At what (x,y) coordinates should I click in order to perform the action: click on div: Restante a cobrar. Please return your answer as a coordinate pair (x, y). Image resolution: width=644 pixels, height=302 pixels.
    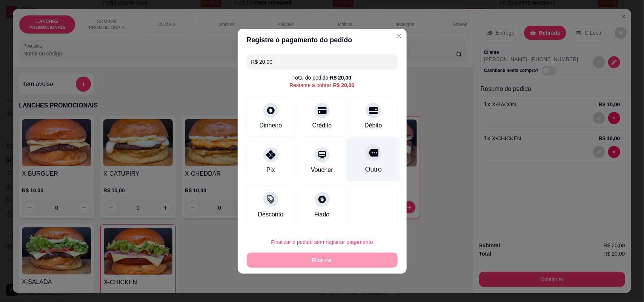
    Looking at the image, I should click on (322, 85).